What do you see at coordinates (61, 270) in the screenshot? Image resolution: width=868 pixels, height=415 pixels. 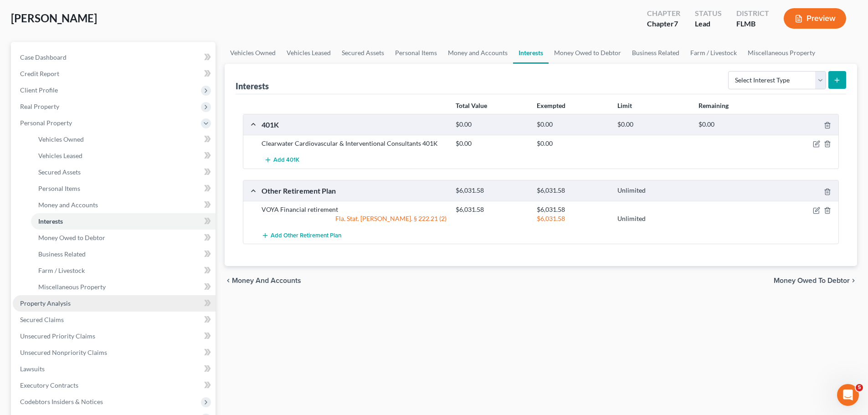 I see `span: Farm / Livestock` at bounding box center [61, 270].